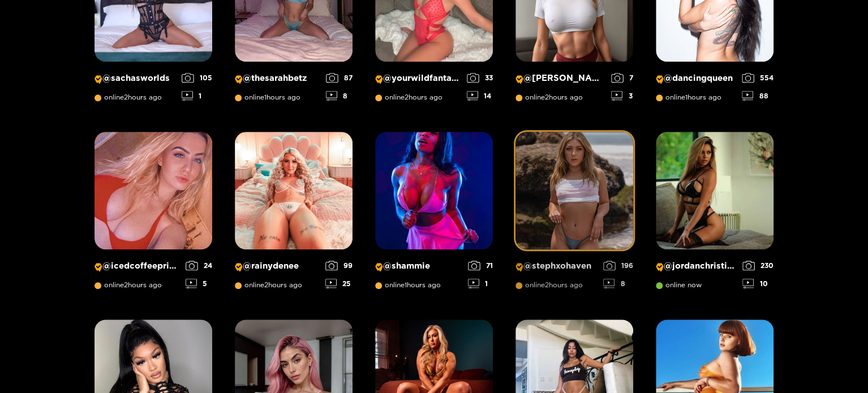  What do you see at coordinates (679, 285) in the screenshot?
I see `span: online now` at bounding box center [679, 285].